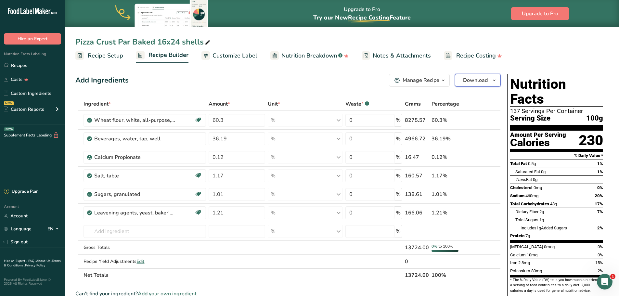  I want to click on div: Pizza Crust Par Baked 16x24 shells, so click(143, 42).